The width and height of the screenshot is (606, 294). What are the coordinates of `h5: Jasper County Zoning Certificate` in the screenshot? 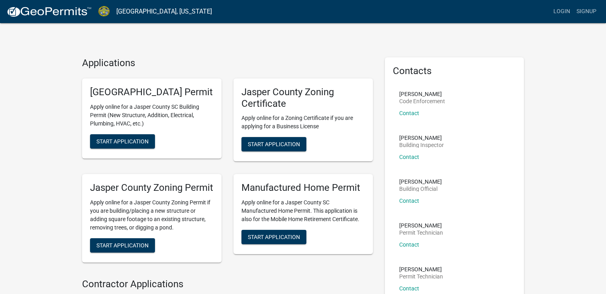 It's located at (303, 98).